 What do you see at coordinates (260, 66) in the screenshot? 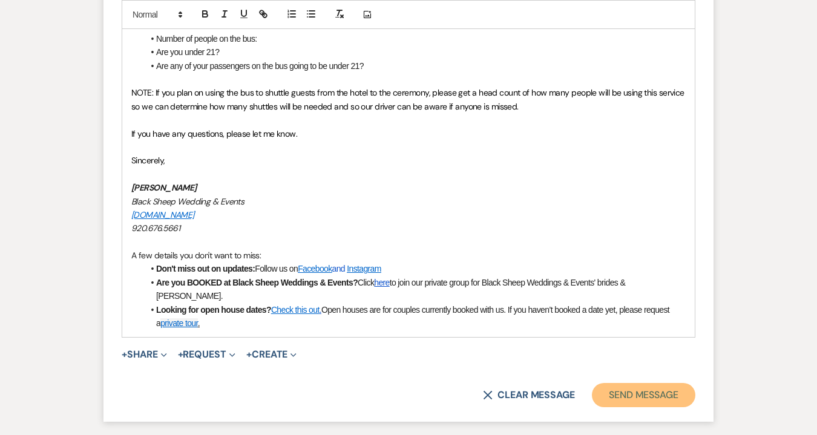
I see `span: Are any of your passengers on the bus going to be under 21?` at bounding box center [260, 66].